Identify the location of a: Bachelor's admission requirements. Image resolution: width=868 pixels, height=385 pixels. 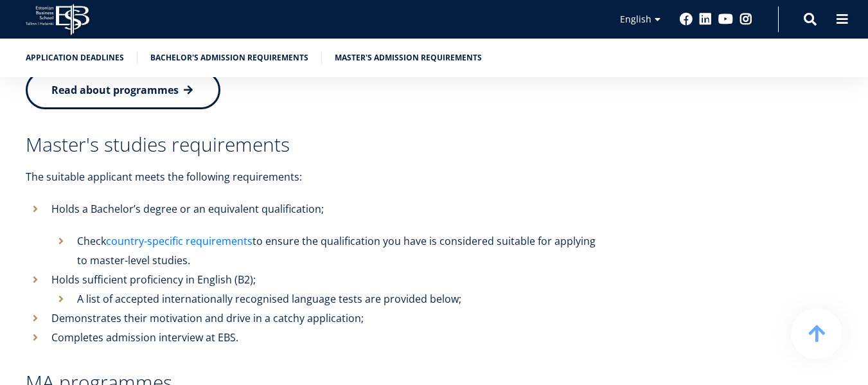
(230, 58).